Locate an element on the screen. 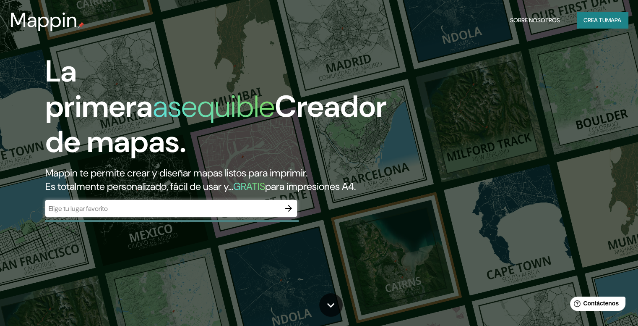 This screenshot has height=326, width=638. font: para impresiones A4. is located at coordinates (310, 186).